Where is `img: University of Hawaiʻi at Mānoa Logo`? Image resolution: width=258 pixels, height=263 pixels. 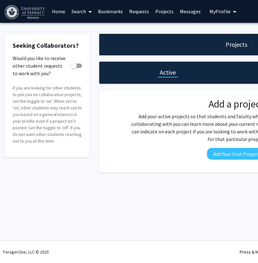
img: University of Hawaiʻi at Mānoa Logo is located at coordinates (26, 12).